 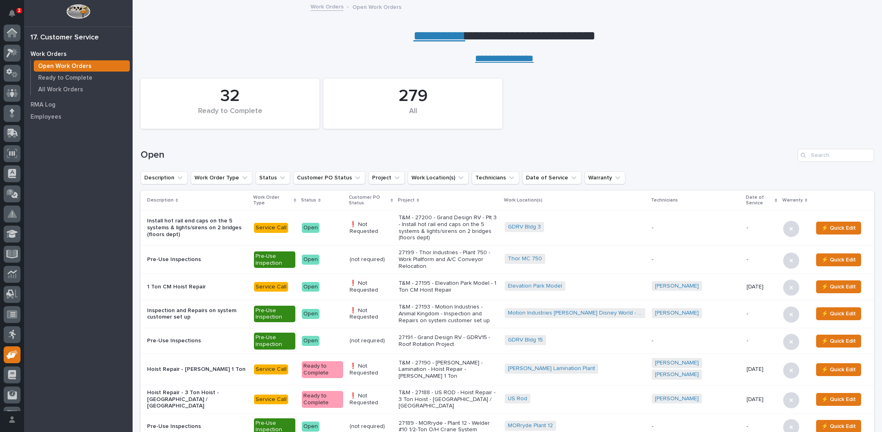 What do you see at coordinates (43, 105) in the screenshot?
I see `p: RMA Log` at bounding box center [43, 105].